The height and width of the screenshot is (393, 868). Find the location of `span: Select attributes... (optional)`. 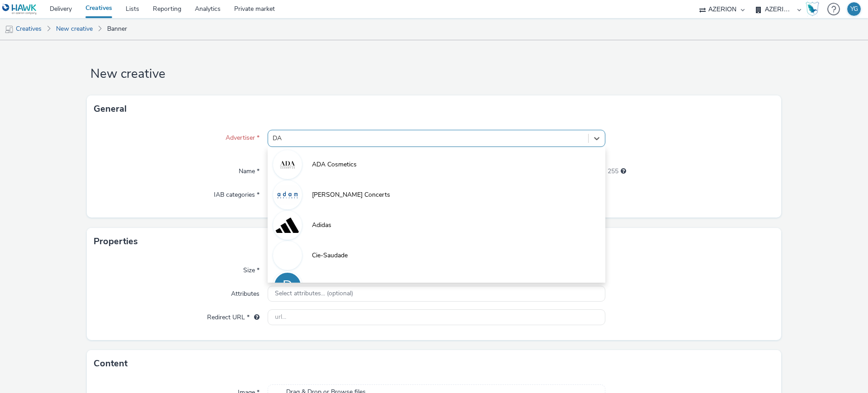

span: Select attributes... (optional) is located at coordinates (314, 293).